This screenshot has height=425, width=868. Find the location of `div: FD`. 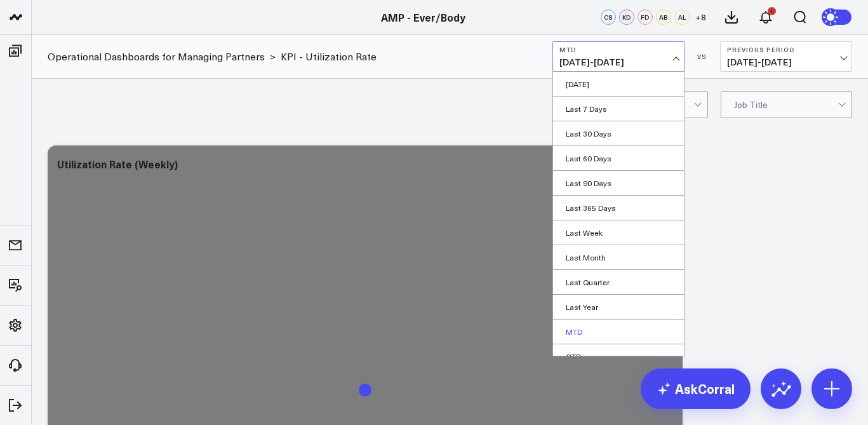

div: FD is located at coordinates (645, 17).